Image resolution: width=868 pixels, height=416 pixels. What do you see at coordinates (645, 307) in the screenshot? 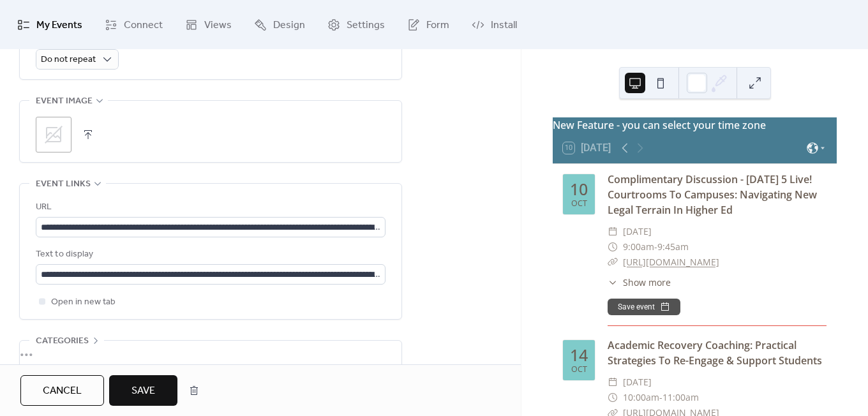
I see `button: Save event` at bounding box center [645, 307].